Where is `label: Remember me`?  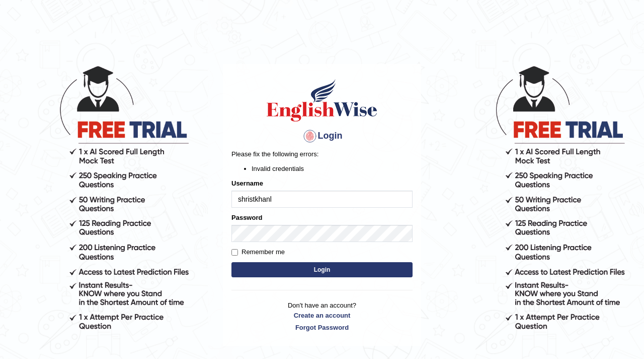 label: Remember me is located at coordinates (258, 252).